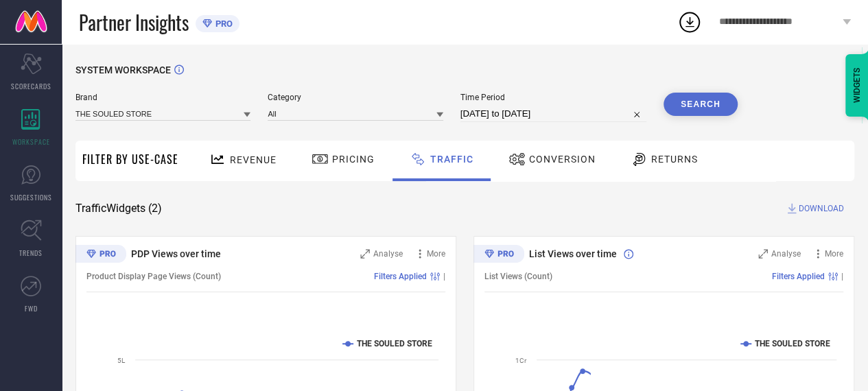  What do you see at coordinates (573, 254) in the screenshot?
I see `span: List Views over time` at bounding box center [573, 254].